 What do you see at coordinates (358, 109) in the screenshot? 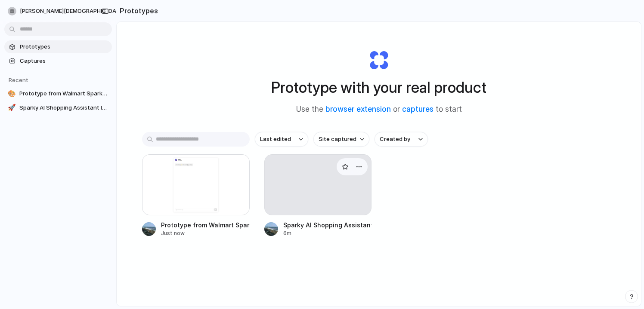
I see `a: browser extension` at bounding box center [358, 109].